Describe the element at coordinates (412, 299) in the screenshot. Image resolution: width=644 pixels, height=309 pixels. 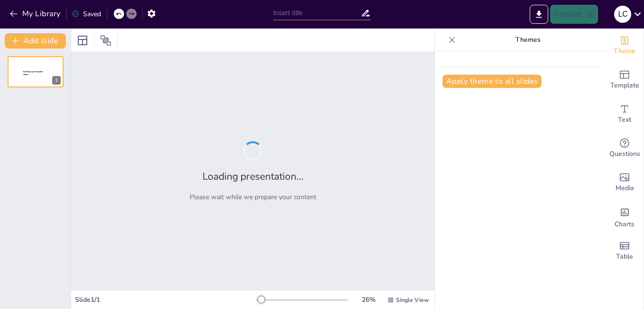
I see `span: Single View` at that location.